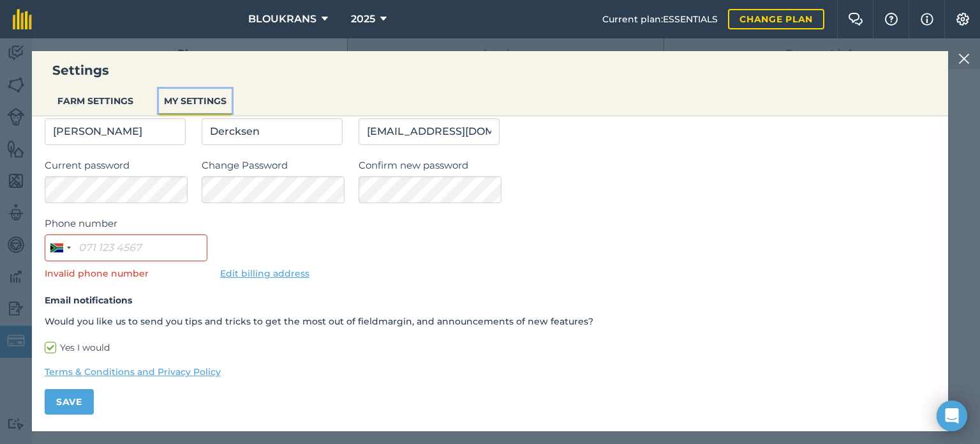 Image resolution: width=980 pixels, height=444 pixels. Describe the element at coordinates (126, 224) in the screenshot. I see `label: Phone number` at that location.